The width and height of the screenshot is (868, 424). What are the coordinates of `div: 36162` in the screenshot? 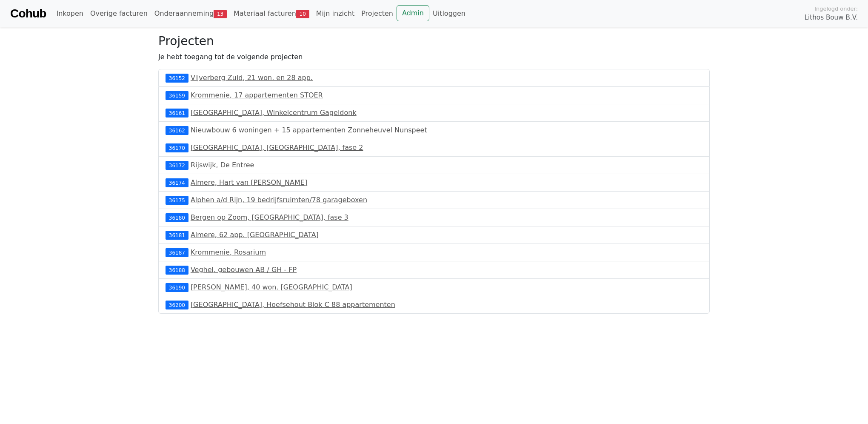 It's located at (177, 130).